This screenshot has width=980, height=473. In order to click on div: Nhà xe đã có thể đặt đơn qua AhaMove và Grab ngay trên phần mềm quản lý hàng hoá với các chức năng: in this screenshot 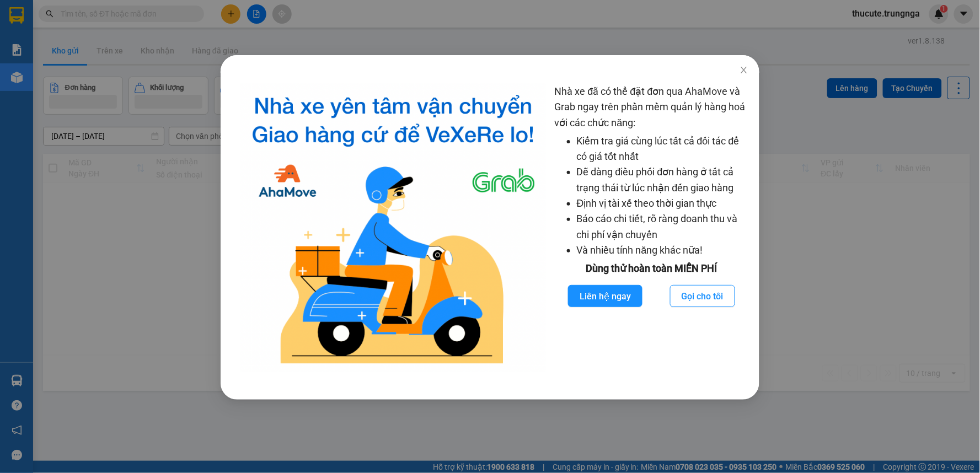, I will do `click(652, 228)`.